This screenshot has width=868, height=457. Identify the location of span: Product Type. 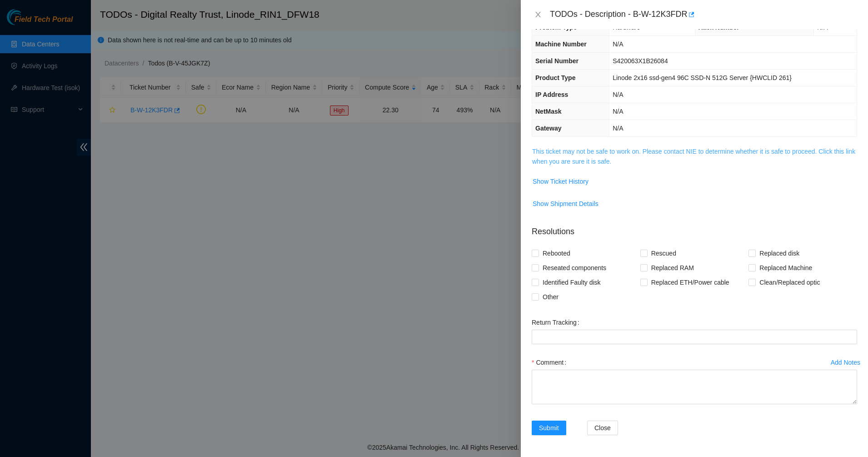
(555, 78).